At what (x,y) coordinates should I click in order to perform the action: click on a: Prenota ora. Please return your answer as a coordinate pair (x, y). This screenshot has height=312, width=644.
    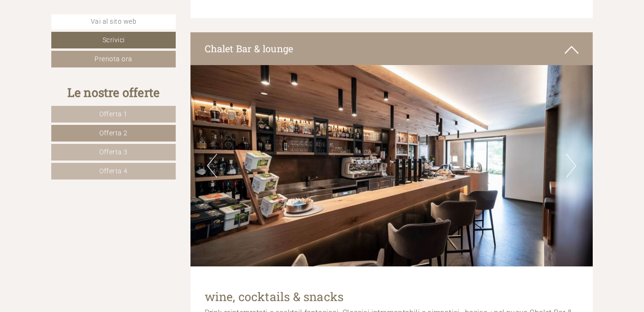
    Looking at the image, I should click on (114, 59).